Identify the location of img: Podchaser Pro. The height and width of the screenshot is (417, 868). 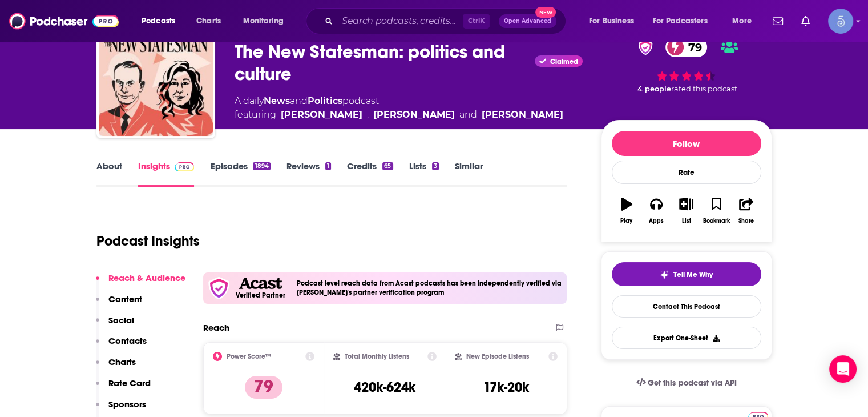
(185, 167).